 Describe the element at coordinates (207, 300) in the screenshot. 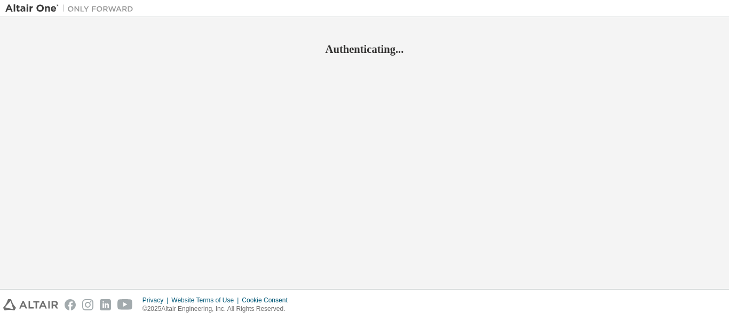

I see `div: Website Terms of Use` at that location.